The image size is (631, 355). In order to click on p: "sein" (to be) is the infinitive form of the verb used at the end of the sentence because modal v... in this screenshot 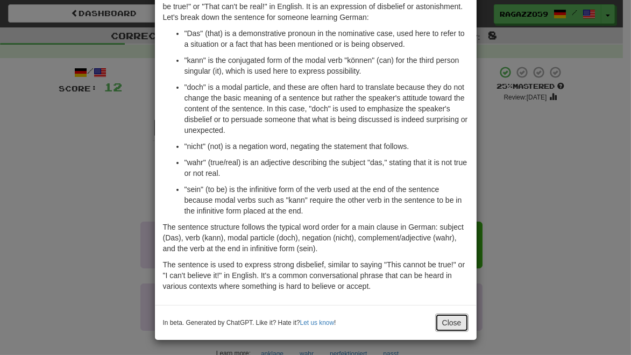, I will do `click(326, 200)`.